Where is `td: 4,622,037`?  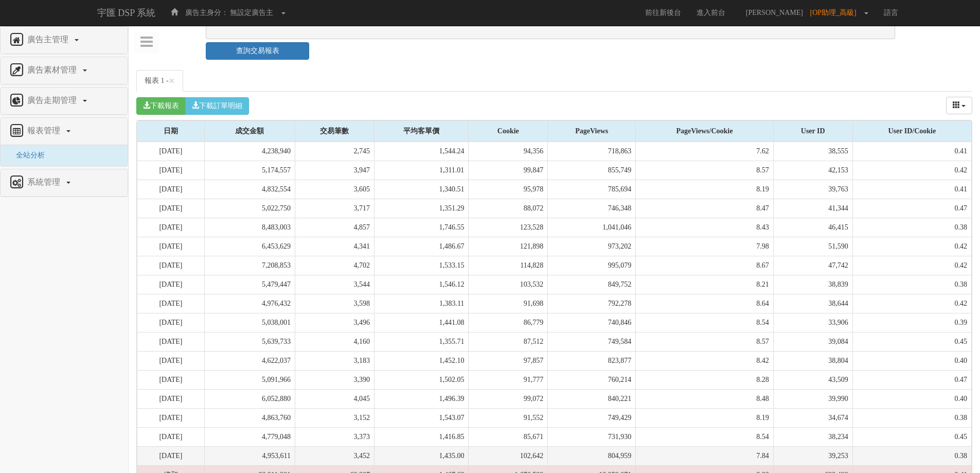
td: 4,622,037 is located at coordinates (250, 361).